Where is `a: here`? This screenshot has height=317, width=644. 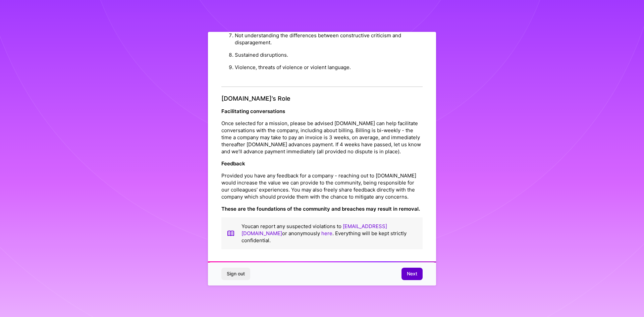
a: here is located at coordinates (327, 233).